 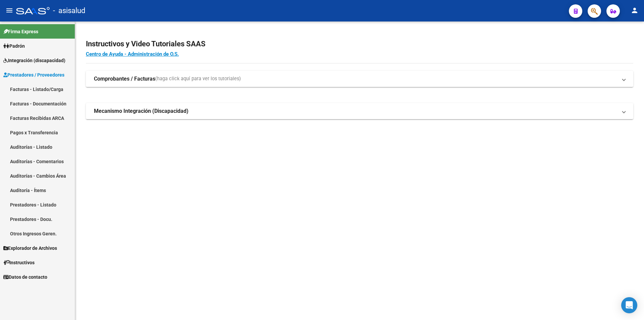 I want to click on span: Datos de contacto, so click(x=25, y=277).